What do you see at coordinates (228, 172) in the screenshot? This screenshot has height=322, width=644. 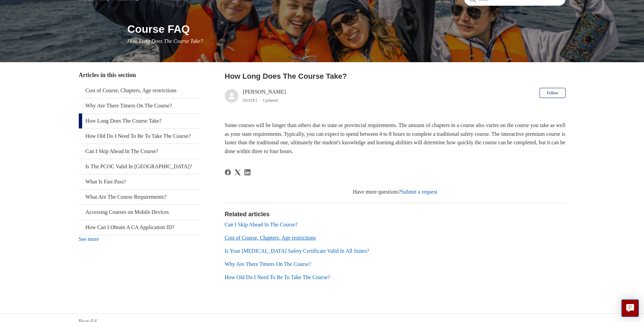 I see `a: Facebook` at bounding box center [228, 172].